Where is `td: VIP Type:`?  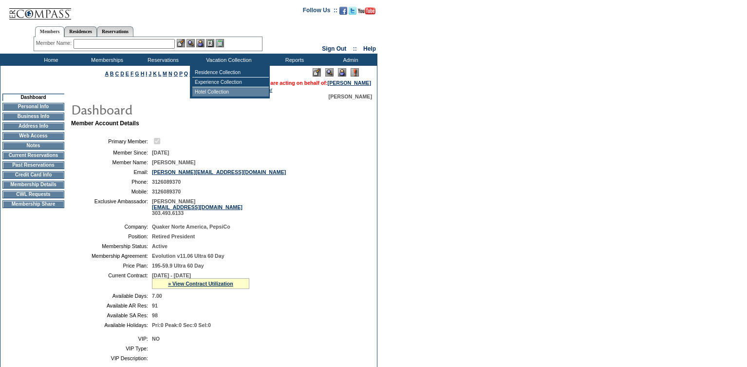
td: VIP Type: is located at coordinates (112, 348).